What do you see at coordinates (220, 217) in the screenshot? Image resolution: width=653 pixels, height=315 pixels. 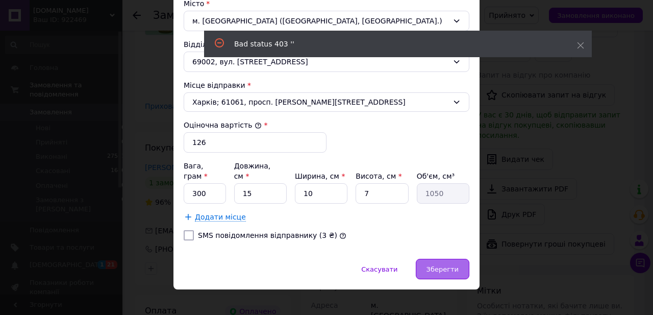 I see `span: Додати місце` at bounding box center [220, 217].